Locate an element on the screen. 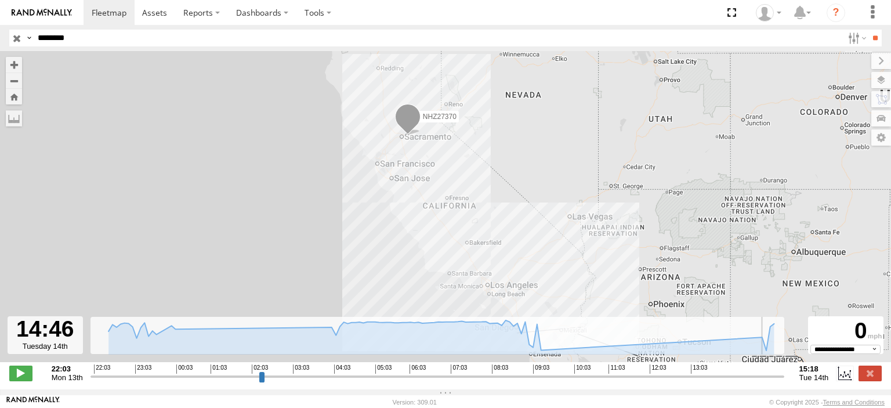  span: 06:03 is located at coordinates (418, 369).